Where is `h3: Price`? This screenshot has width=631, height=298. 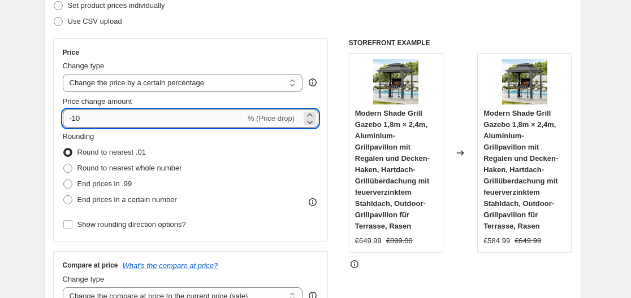 h3: Price is located at coordinates (71, 53).